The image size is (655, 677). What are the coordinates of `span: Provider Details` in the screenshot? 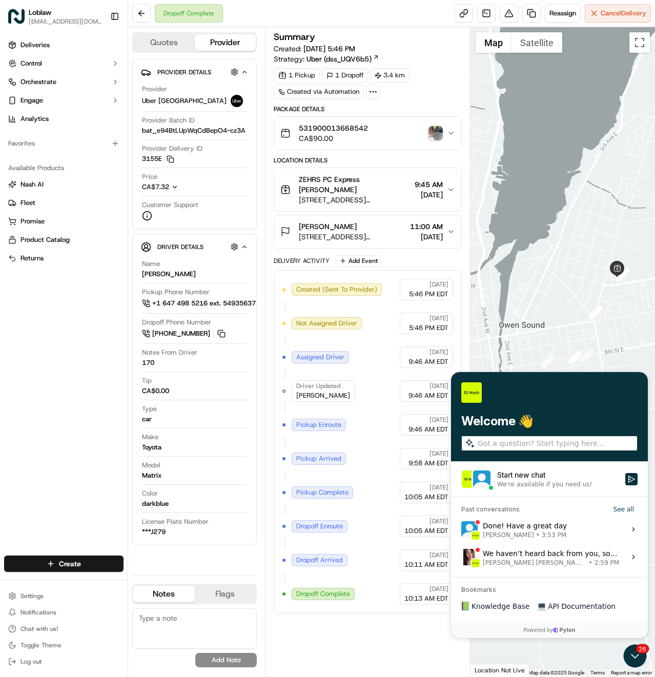 It's located at (184, 72).